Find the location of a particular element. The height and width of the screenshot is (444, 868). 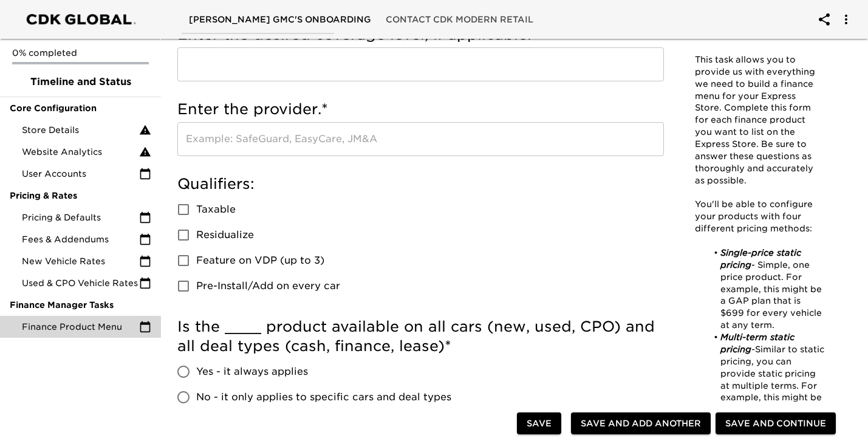

span: Store Details is located at coordinates (81, 130).